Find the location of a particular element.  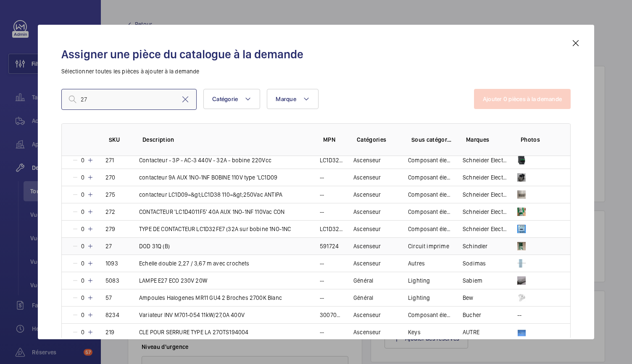

p: CONTACTEUR 'LC1D4011F5' 40A AUX 1NO-1NF 110Vac CON is located at coordinates (212, 212).